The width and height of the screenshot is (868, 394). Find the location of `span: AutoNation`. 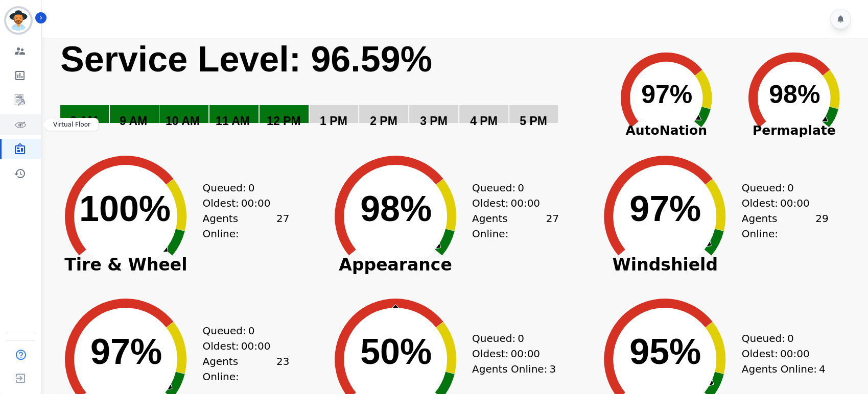

span: AutoNation is located at coordinates (666, 131).